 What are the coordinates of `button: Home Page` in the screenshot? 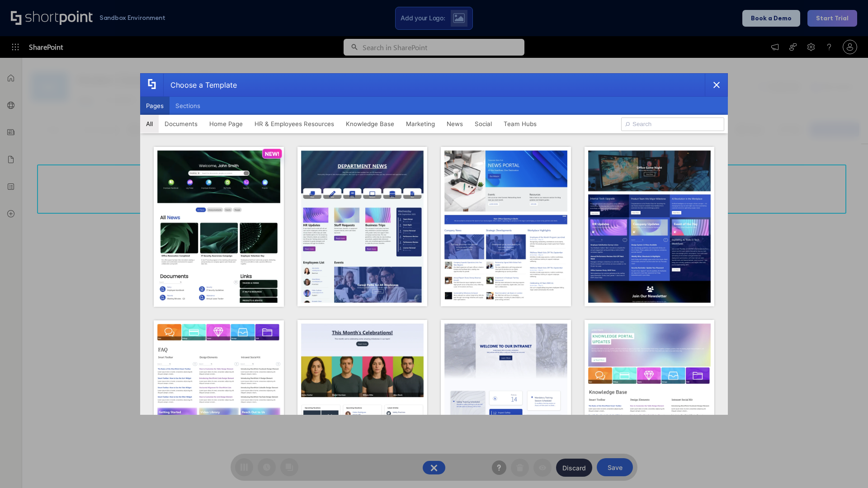 It's located at (226, 124).